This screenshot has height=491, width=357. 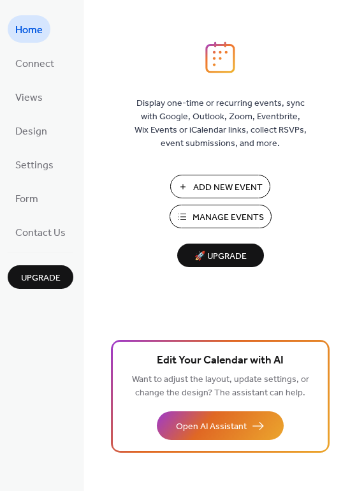 What do you see at coordinates (27, 198) in the screenshot?
I see `a: Form` at bounding box center [27, 198].